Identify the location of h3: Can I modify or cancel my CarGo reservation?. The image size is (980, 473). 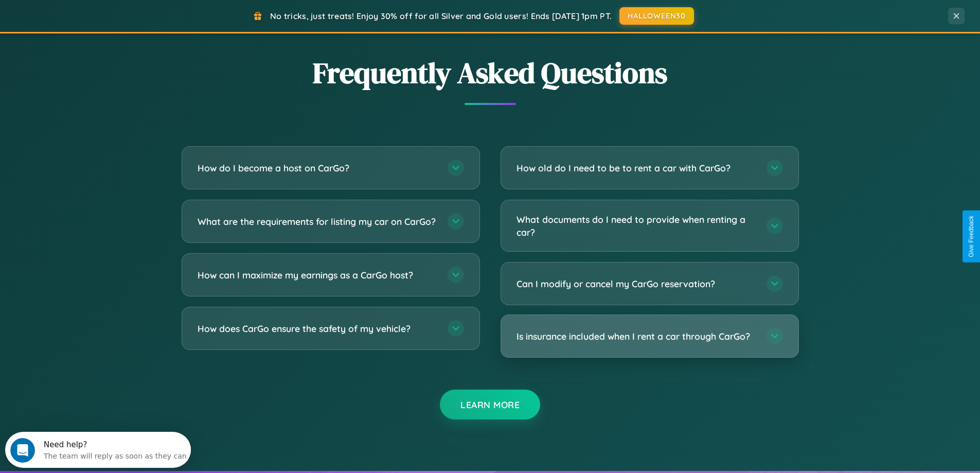
(636, 283).